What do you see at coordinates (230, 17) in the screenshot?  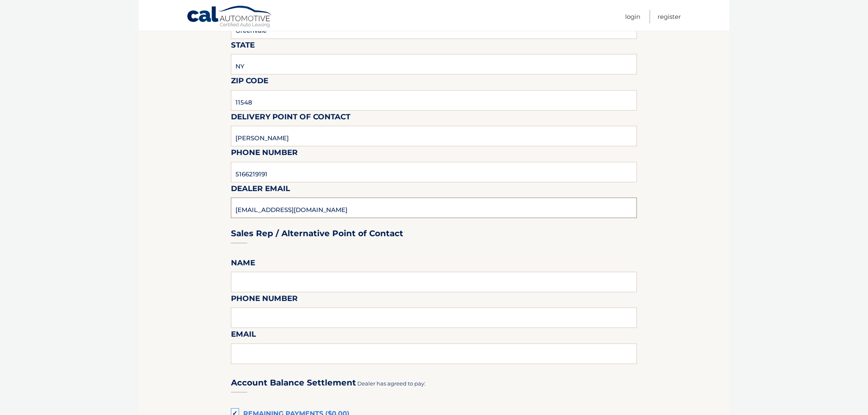 I see `a: Cal Automotive` at bounding box center [230, 17].